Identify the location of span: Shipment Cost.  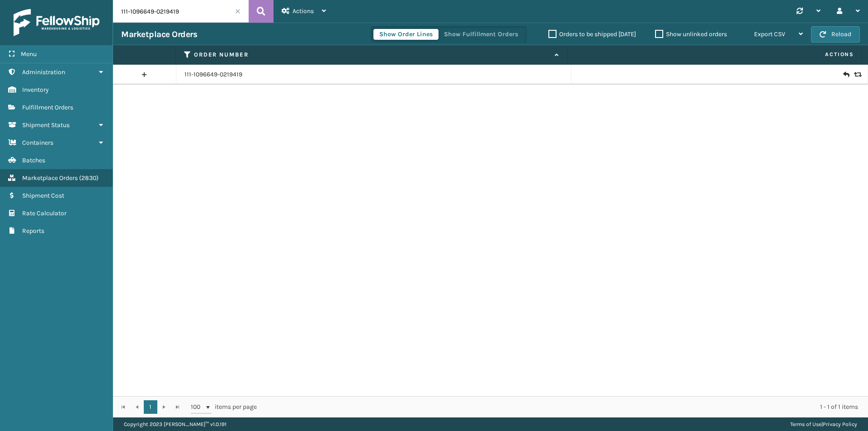
(43, 196).